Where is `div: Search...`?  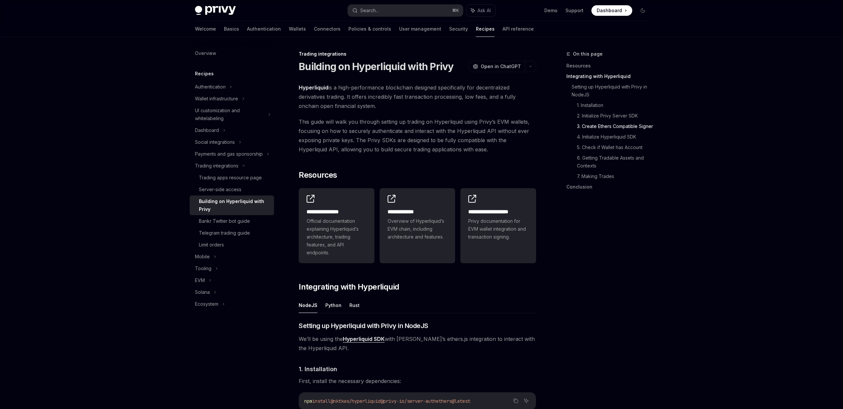
div: Search... is located at coordinates (369, 11).